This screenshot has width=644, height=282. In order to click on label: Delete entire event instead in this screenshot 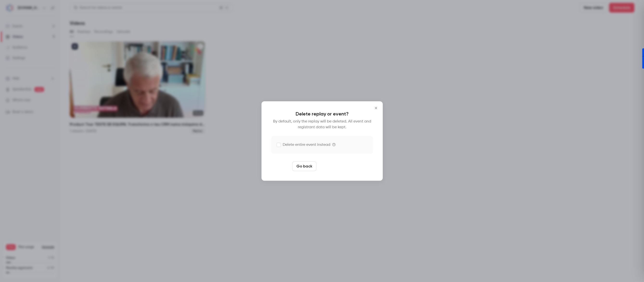, I will do `click(304, 145)`.